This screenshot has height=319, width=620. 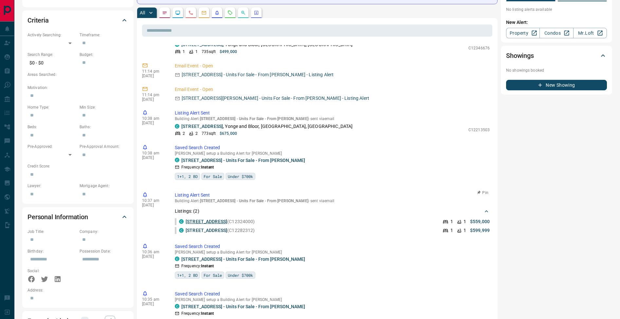 What do you see at coordinates (191, 13) in the screenshot?
I see `svg: Calls` at bounding box center [191, 13].